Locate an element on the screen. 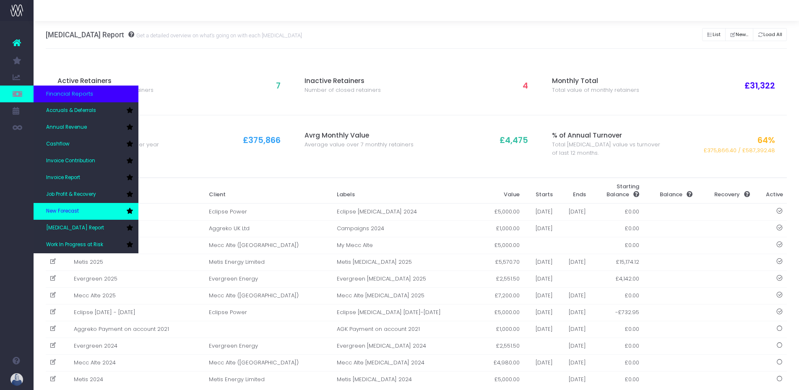  span: 7 is located at coordinates (278, 86).